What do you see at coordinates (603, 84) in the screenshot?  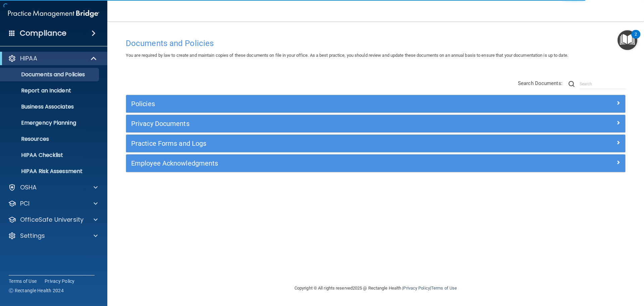 I see `input: Search` at bounding box center [603, 84].